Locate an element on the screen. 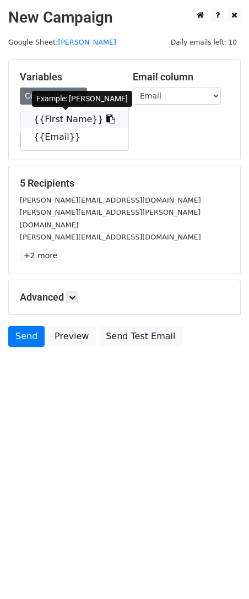 The height and width of the screenshot is (599, 249). div: Chat Widget is located at coordinates (221, 573).